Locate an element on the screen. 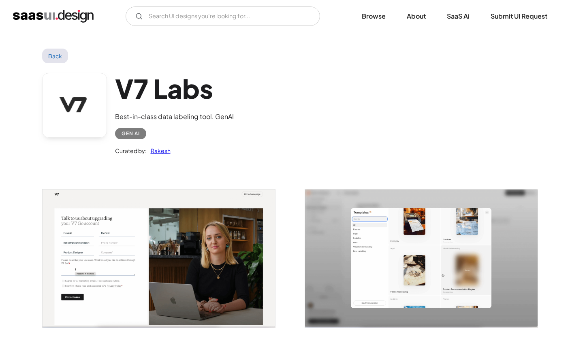  a: Submit UI Request is located at coordinates (519, 16).